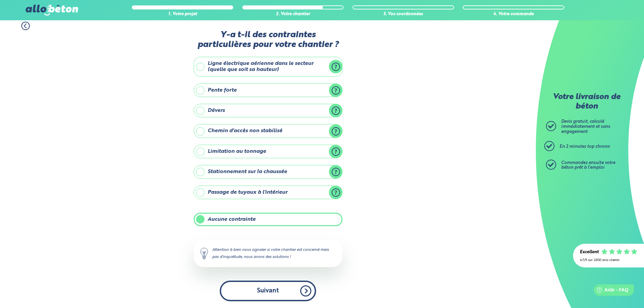 This screenshot has width=644, height=308. What do you see at coordinates (268, 219) in the screenshot?
I see `label: Aucune contrainte` at bounding box center [268, 219].